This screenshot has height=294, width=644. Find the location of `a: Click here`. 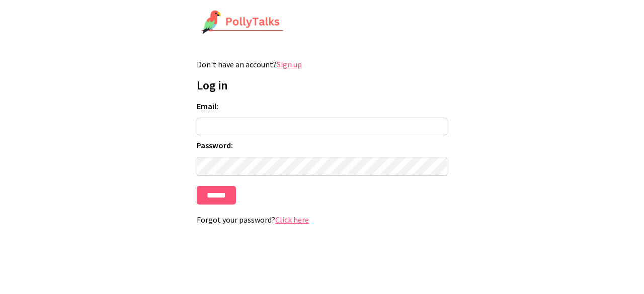

a: Click here is located at coordinates (292, 220).